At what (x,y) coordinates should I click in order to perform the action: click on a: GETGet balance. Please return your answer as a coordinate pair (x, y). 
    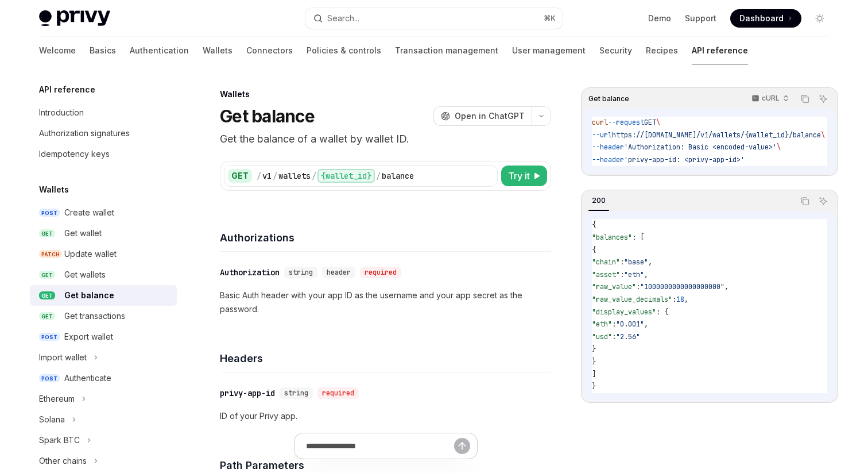
    Looking at the image, I should click on (103, 296).